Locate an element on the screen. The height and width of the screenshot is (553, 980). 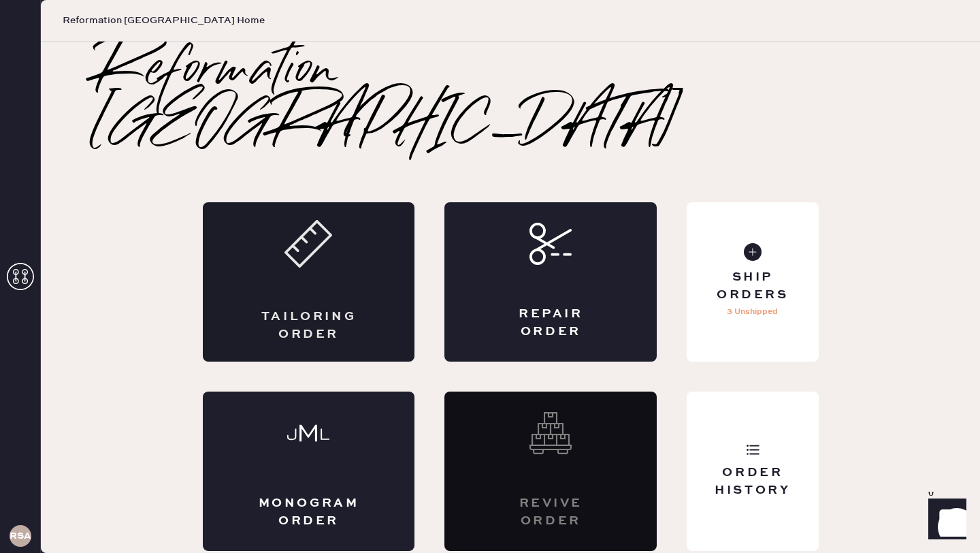
div: Repair Order is located at coordinates (551, 323).